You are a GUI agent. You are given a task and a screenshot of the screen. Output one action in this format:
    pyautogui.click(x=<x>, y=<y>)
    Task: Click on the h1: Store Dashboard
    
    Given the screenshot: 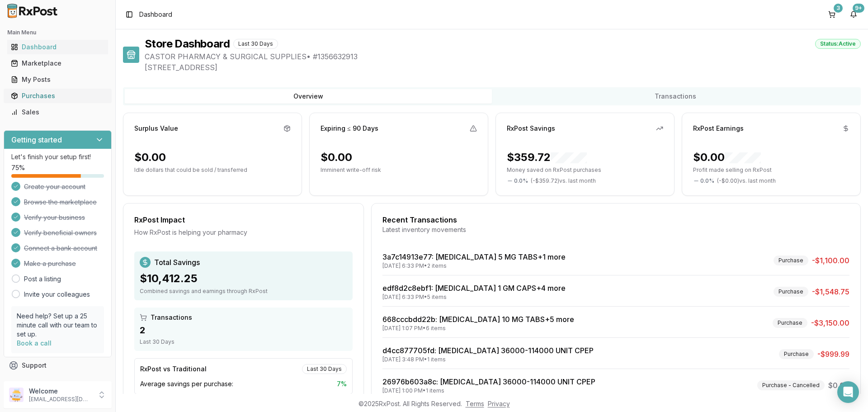 What is the action you would take?
    pyautogui.click(x=187, y=44)
    